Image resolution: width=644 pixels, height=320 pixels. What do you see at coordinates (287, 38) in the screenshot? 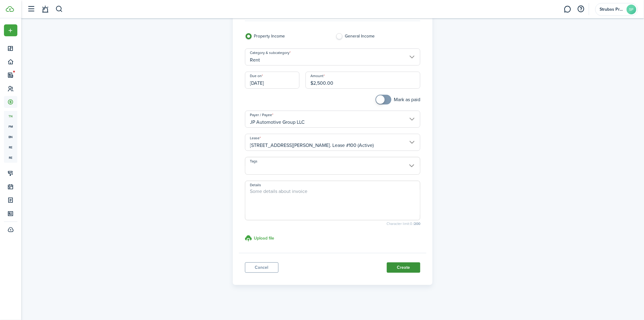
I see `label: Property Income` at bounding box center [287, 38].